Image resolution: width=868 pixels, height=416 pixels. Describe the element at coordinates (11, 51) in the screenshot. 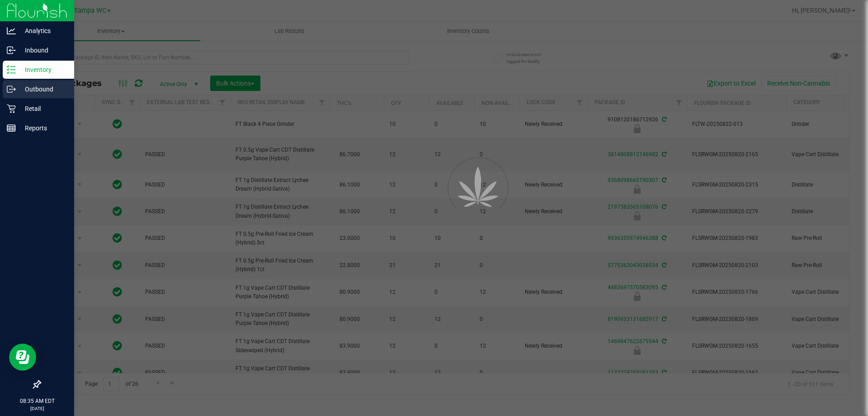

I see `inline-svg: Inbound` at that location.